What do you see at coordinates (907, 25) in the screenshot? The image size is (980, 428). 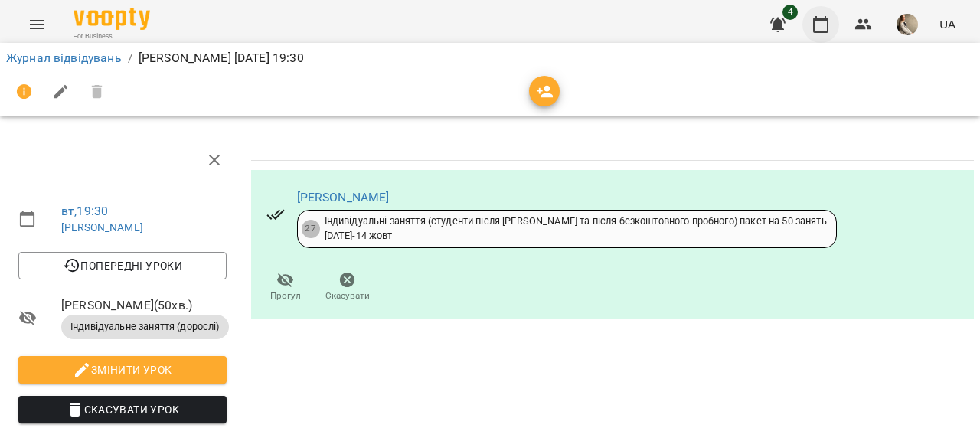 I see `img: 3379ed1806cda47daa96bfcc4923c7ab.jpg` at bounding box center [907, 25].